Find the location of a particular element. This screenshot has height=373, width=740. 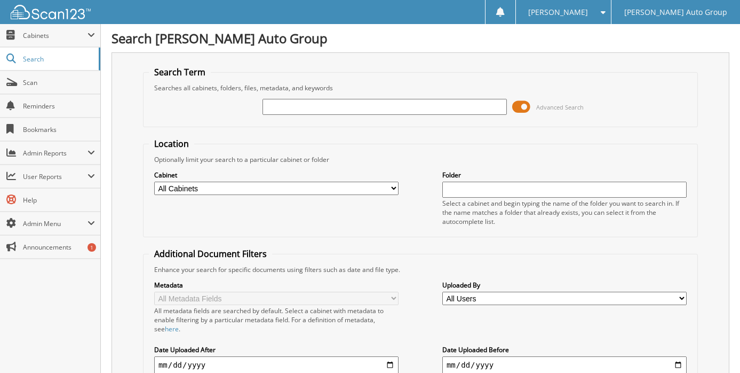

label: Metadata is located at coordinates (277, 285).